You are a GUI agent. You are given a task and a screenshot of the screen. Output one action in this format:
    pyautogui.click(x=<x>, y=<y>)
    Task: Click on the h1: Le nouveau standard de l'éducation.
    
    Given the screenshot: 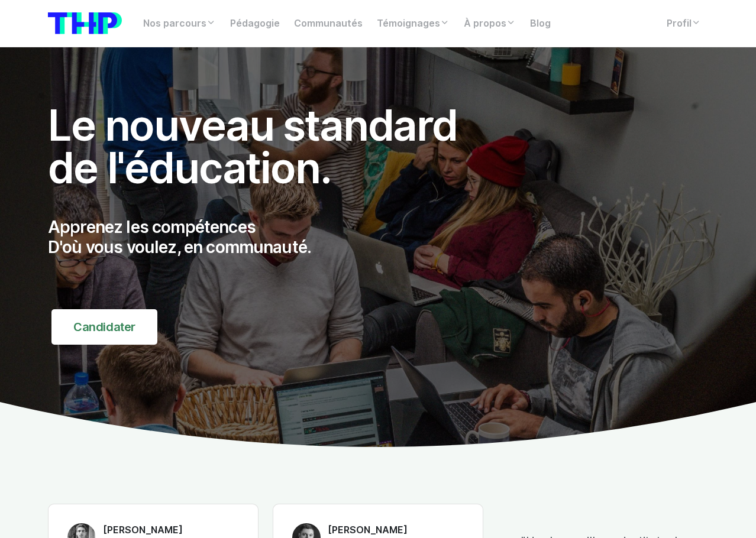 What is the action you would take?
    pyautogui.click(x=265, y=147)
    